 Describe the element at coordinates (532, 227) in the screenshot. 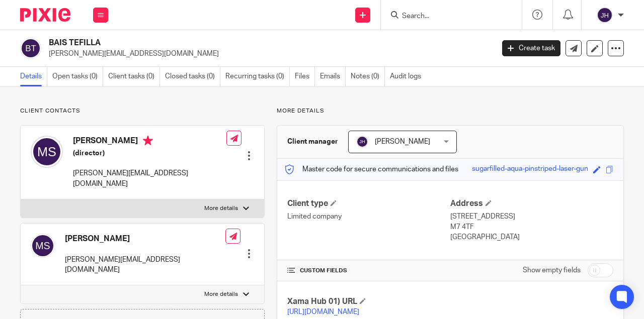

I see `p: M7 4TF` at that location.